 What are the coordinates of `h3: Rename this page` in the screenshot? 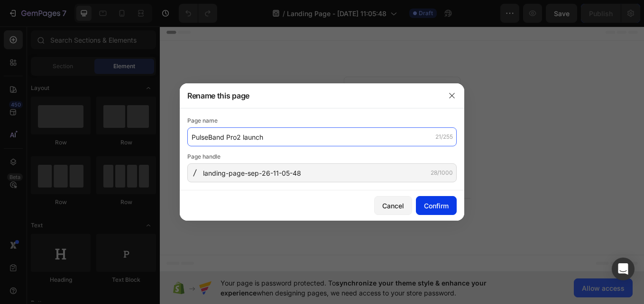 It's located at (218, 96).